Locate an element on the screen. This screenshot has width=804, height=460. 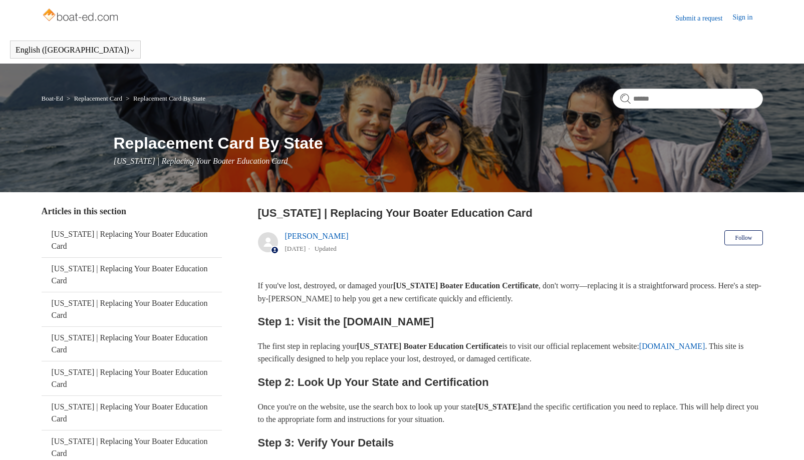
li: Boat-Ed is located at coordinates (53, 98).